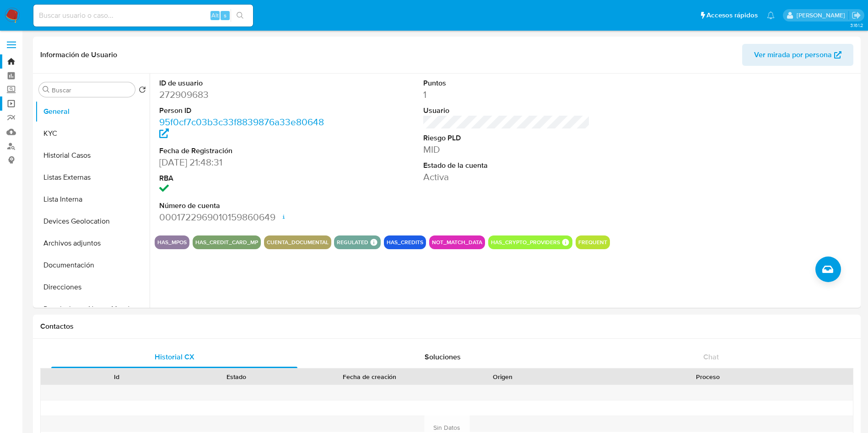 Image resolution: width=868 pixels, height=433 pixels. What do you see at coordinates (93, 265) in the screenshot?
I see `button: Documentación` at bounding box center [93, 265].